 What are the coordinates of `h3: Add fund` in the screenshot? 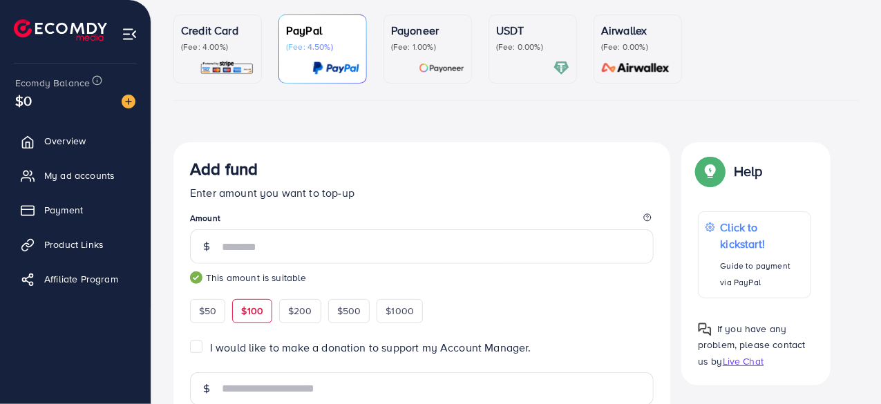 It's located at (224, 169).